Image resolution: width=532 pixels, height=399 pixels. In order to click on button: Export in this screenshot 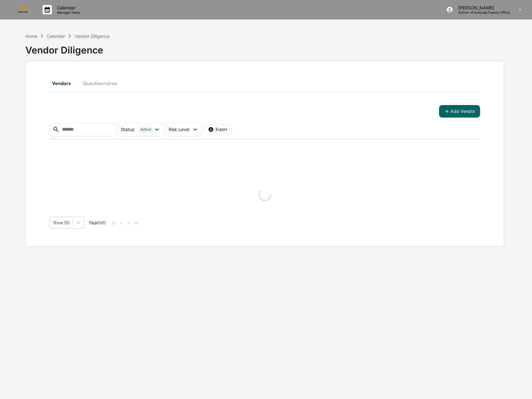, I will do `click(218, 129)`.